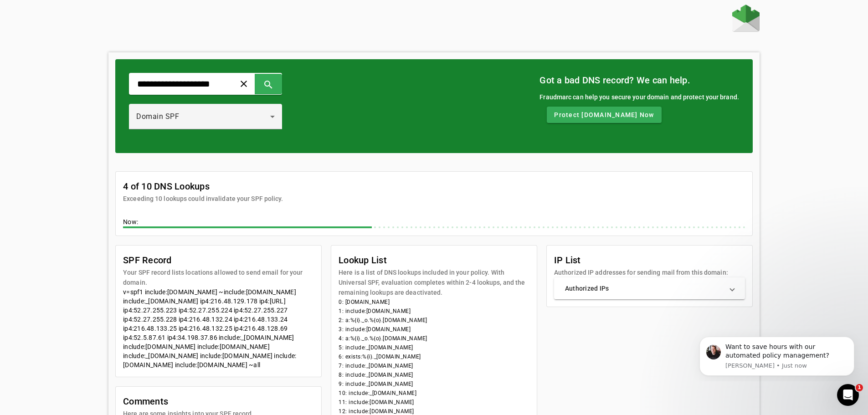 Image resolution: width=868 pixels, height=415 pixels. What do you see at coordinates (640, 97) in the screenshot?
I see `div: Fraudmarc can help you secure your domain and protect your brand.` at bounding box center [640, 97].